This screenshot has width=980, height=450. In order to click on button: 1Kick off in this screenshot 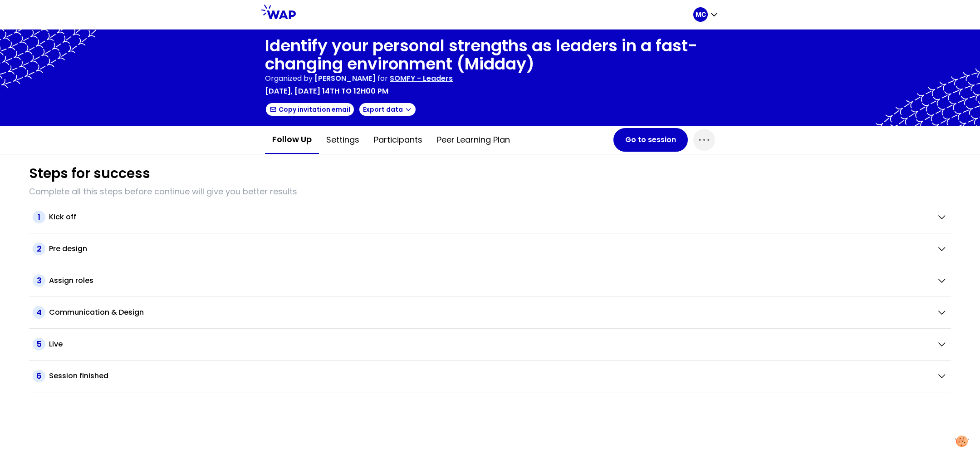, I will do `click(490, 217)`.